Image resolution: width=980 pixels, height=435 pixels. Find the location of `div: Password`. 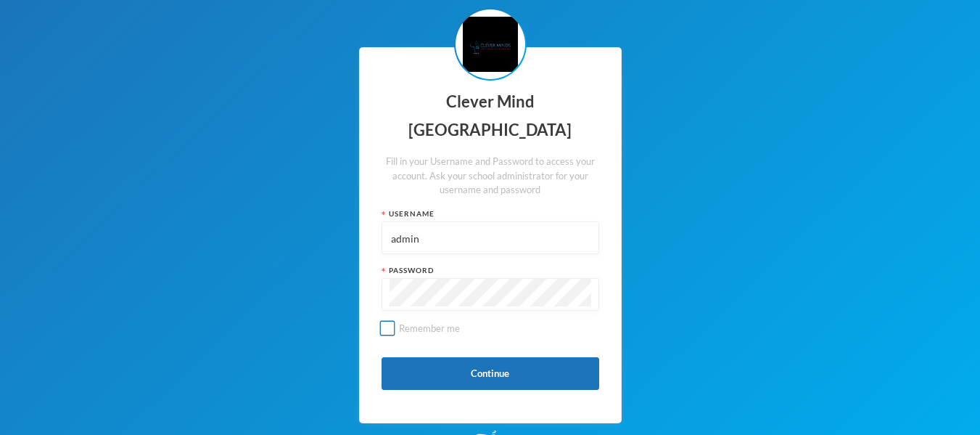

div: Password is located at coordinates (490, 270).